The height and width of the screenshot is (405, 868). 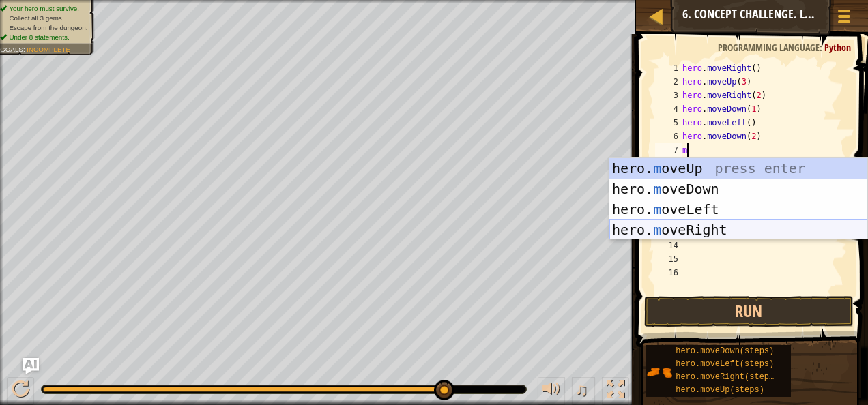 What do you see at coordinates (49, 49) in the screenshot?
I see `span: Incomplete` at bounding box center [49, 49].